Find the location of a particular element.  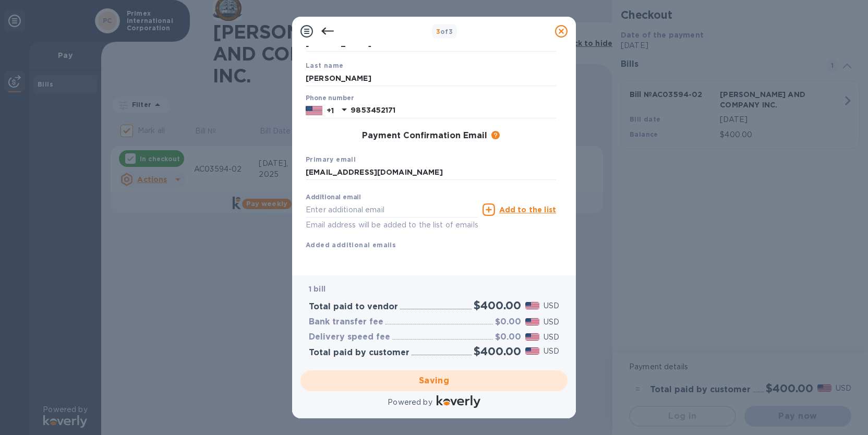

p: +1 is located at coordinates (331, 111).